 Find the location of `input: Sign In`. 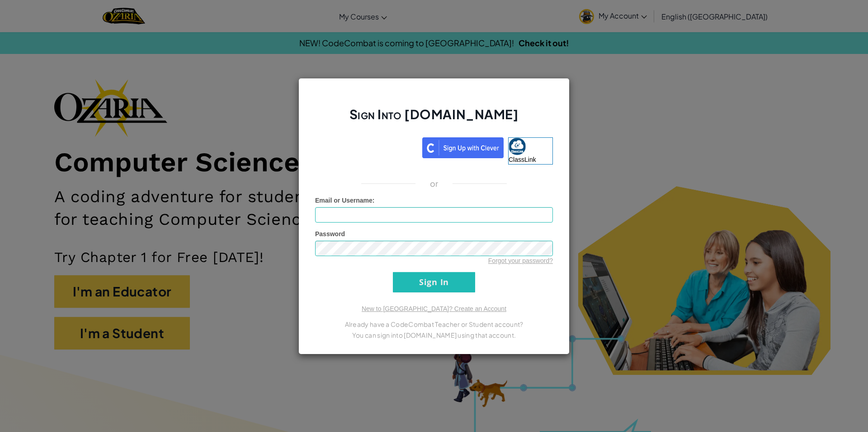

input: Sign In is located at coordinates (434, 282).